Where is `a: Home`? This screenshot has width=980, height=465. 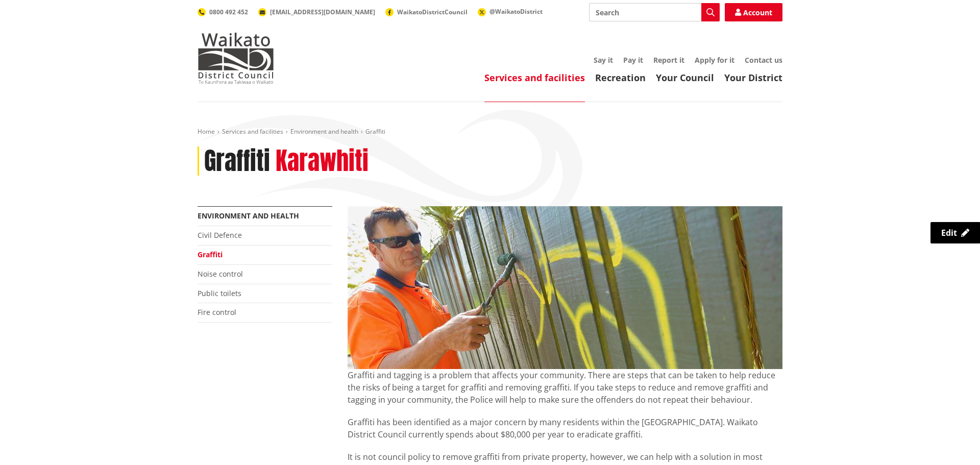
a: Home is located at coordinates (206, 131).